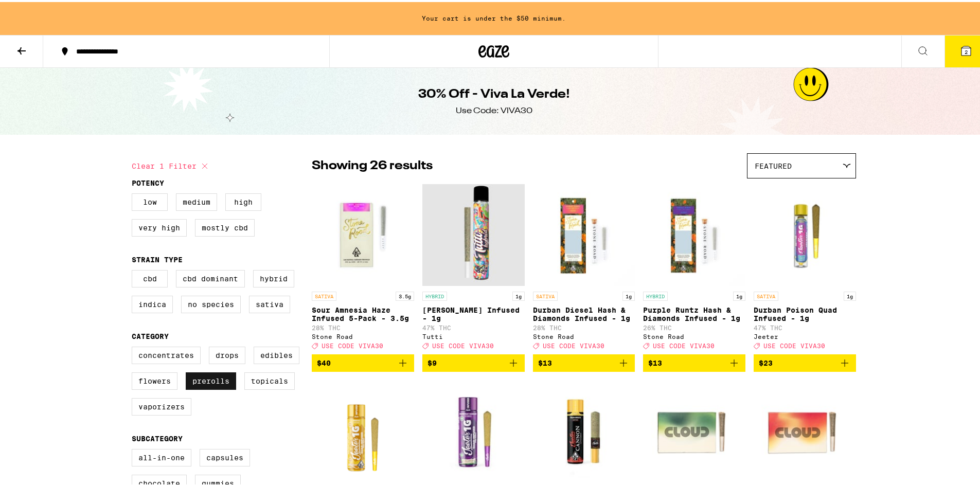  I want to click on a: Open page for Cali Haze Infused - 1g from Tutti, so click(474, 267).